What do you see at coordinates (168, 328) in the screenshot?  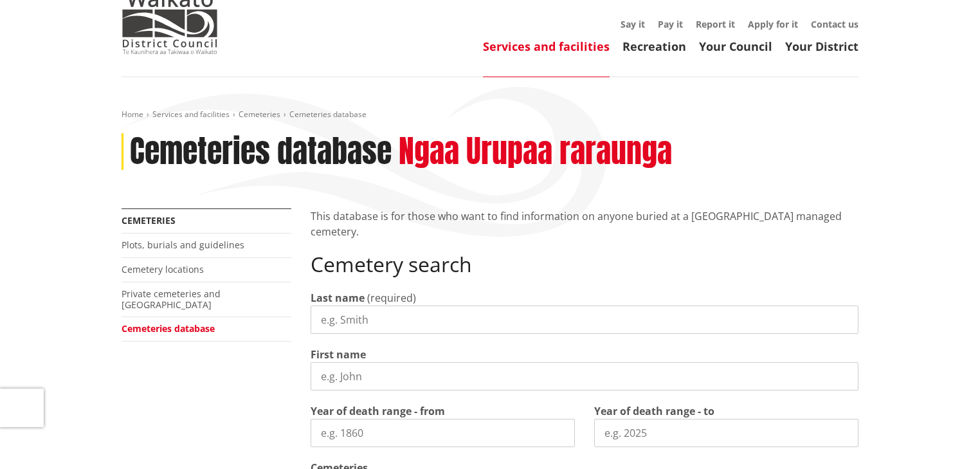 I see `a: Cemeteries database` at bounding box center [168, 328].